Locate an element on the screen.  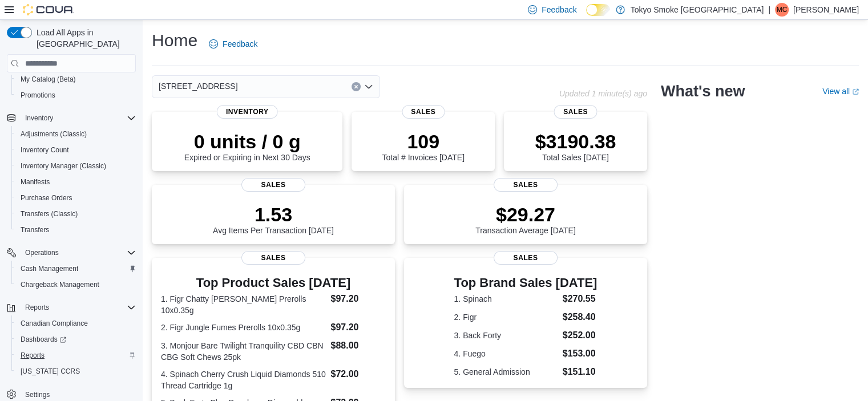
a: Purchase Orders is located at coordinates (46, 198).